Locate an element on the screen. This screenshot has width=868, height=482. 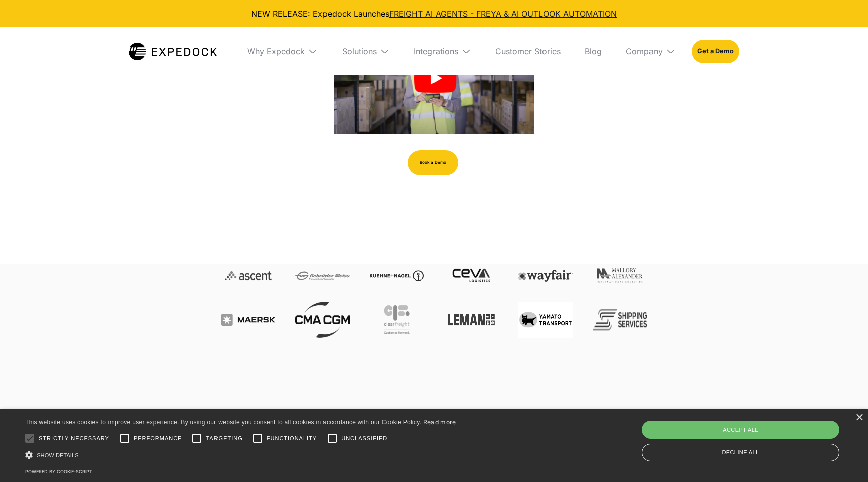
div: Decline all is located at coordinates (740, 452).